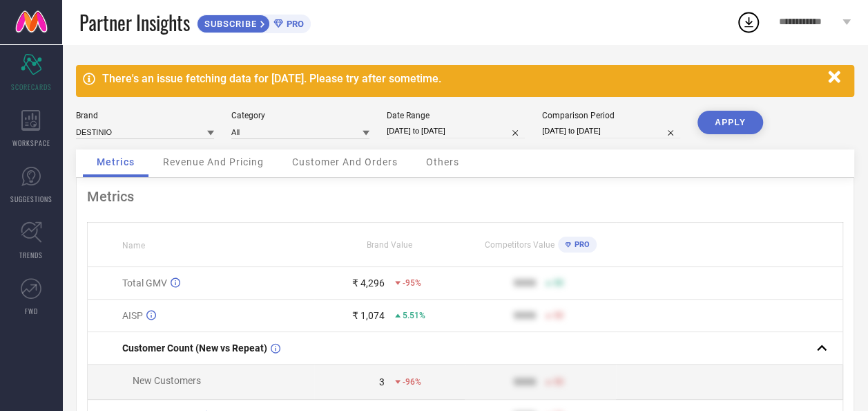 Image resolution: width=868 pixels, height=411 pixels. Describe the element at coordinates (611, 115) in the screenshot. I see `div: Comparison Period` at that location.